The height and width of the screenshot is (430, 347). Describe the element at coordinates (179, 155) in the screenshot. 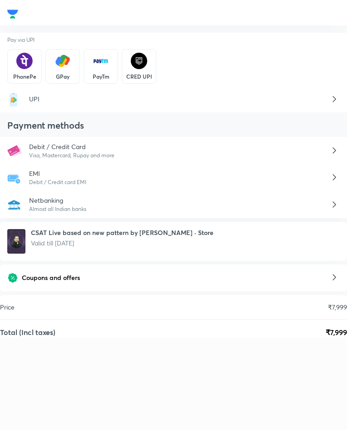

I see `p: Visa, Mastercard, Rupay and more` at that location.